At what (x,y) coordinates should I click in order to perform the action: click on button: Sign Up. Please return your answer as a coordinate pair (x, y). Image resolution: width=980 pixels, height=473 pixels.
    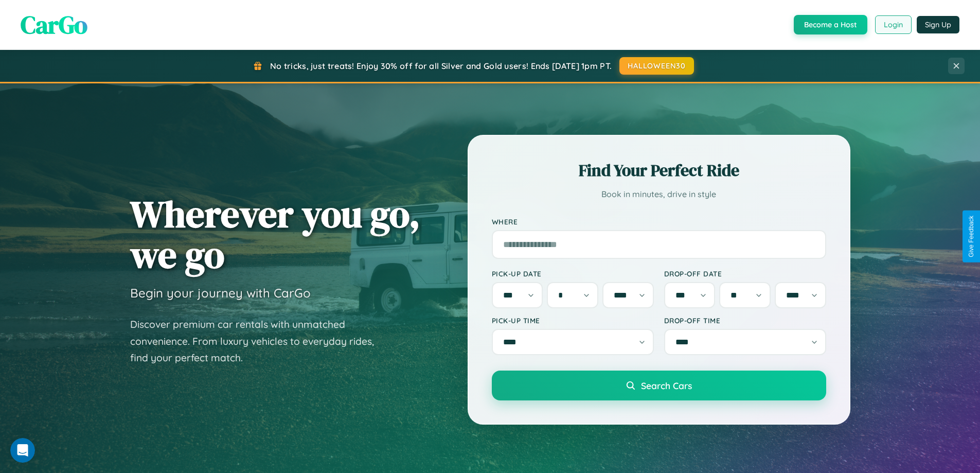
    Looking at the image, I should click on (938, 25).